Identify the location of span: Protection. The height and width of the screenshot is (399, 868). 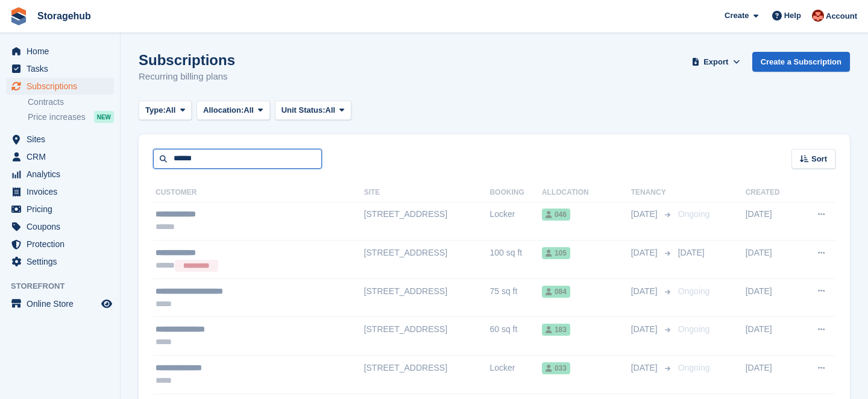
(63, 244).